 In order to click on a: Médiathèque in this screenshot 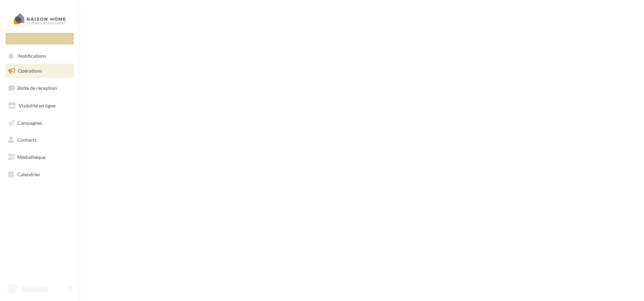, I will do `click(40, 157)`.